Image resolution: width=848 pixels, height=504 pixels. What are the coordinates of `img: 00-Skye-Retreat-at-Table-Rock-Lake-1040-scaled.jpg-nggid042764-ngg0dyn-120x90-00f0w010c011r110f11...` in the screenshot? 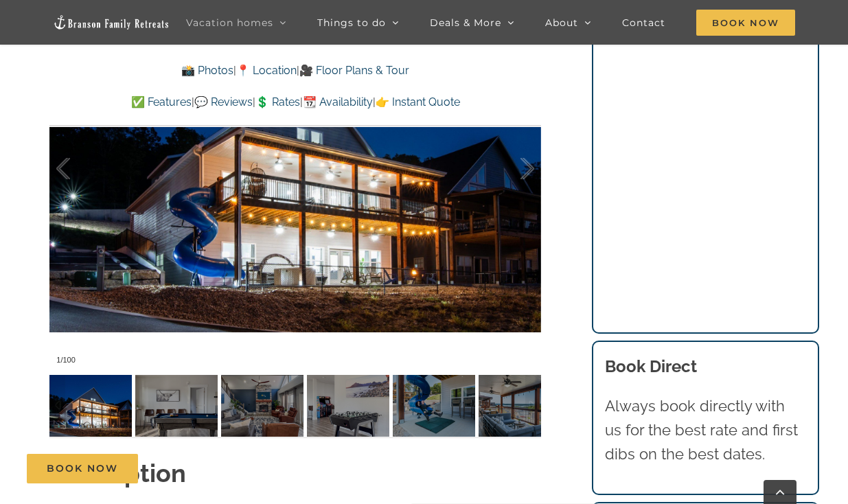 It's located at (177, 405).